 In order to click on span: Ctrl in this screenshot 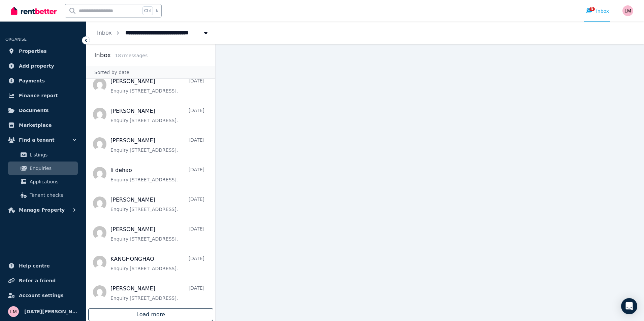, I will do `click(148, 11)`.